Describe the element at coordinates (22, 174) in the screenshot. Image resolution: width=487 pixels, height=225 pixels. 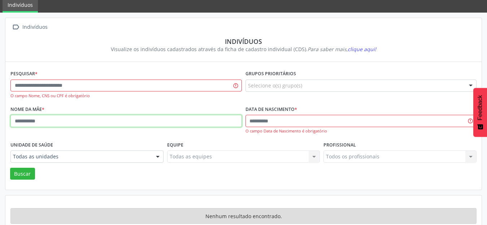
I see `button: Buscar` at that location.